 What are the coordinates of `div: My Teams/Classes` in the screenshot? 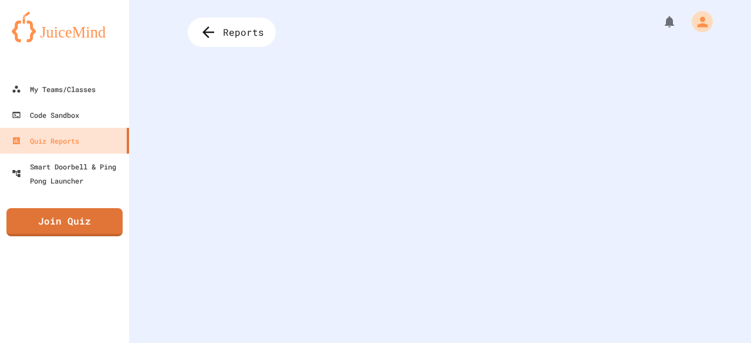 It's located at (53, 89).